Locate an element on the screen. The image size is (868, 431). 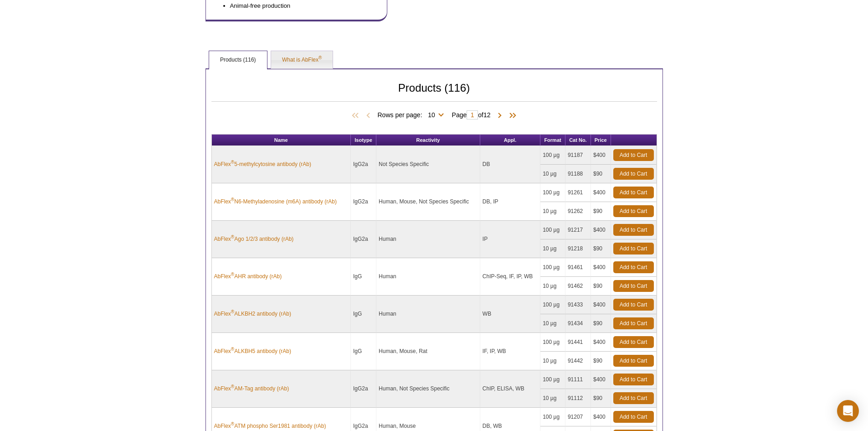
a: What is AbFlex® is located at coordinates (302, 61).